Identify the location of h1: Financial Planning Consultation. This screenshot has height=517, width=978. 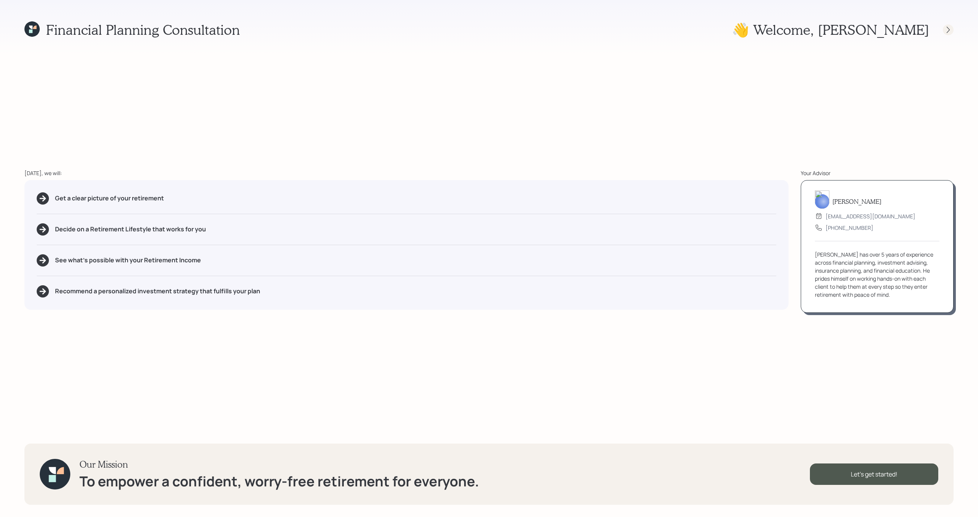
(143, 29).